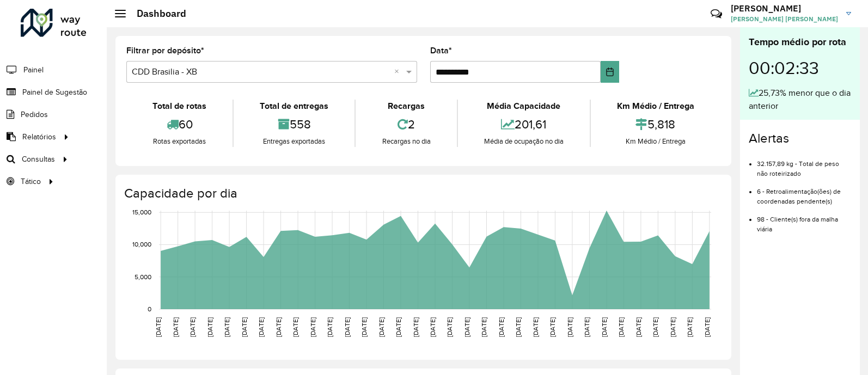 This screenshot has width=868, height=375. I want to click on h4: Capacidade por dia, so click(422, 193).